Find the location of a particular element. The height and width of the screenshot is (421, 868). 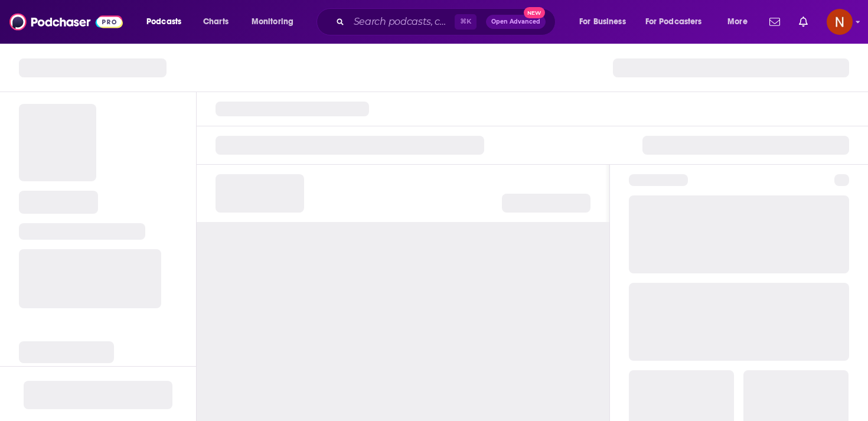

span: Charts is located at coordinates (216, 22).